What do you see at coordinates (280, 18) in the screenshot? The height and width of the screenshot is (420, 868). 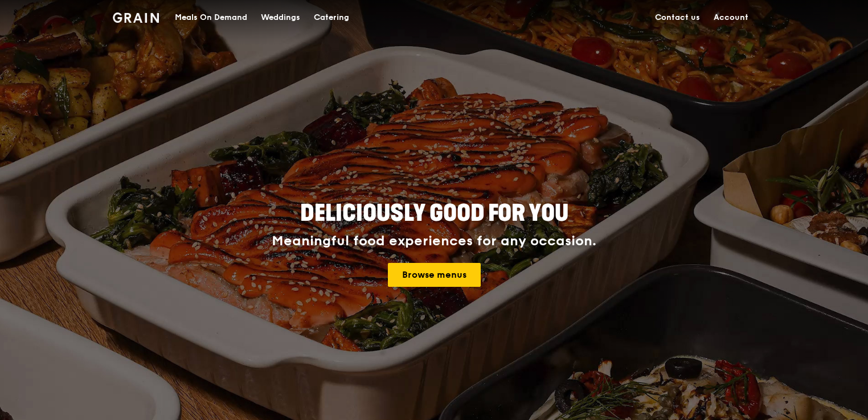 I see `a: Weddings` at bounding box center [280, 18].